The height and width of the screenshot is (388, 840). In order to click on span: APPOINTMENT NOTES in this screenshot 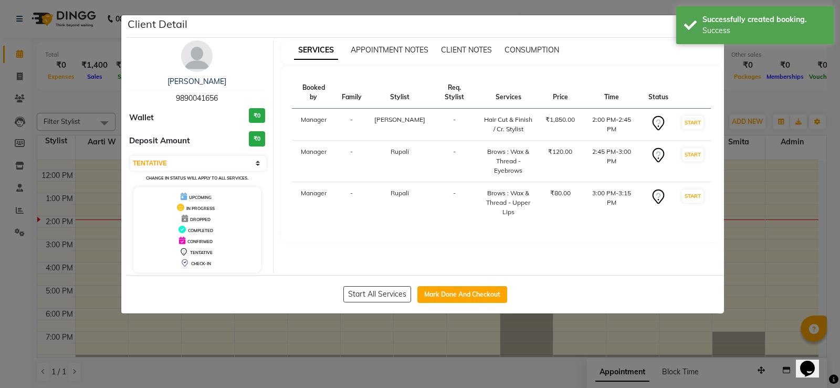, I will do `click(390, 50)`.